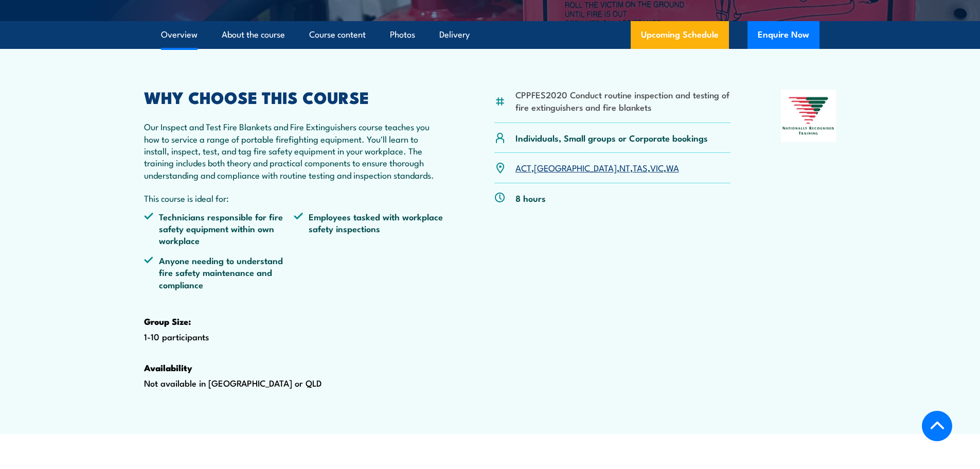  What do you see at coordinates (179, 34) in the screenshot?
I see `a: Overview` at bounding box center [179, 34].